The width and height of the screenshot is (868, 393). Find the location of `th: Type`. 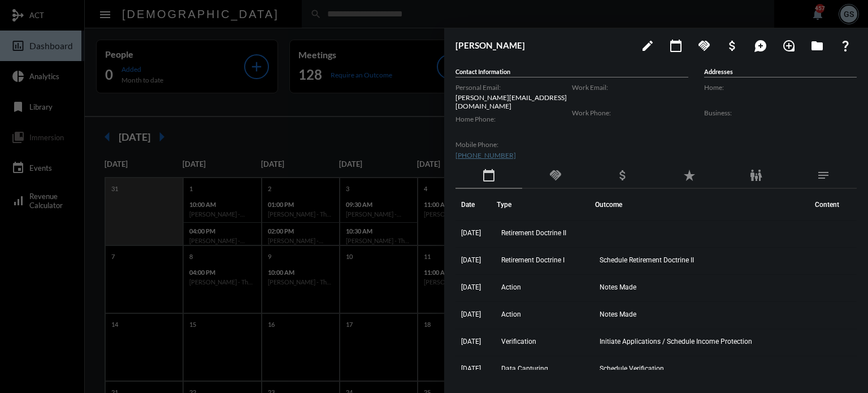

th: Type is located at coordinates (546, 204).